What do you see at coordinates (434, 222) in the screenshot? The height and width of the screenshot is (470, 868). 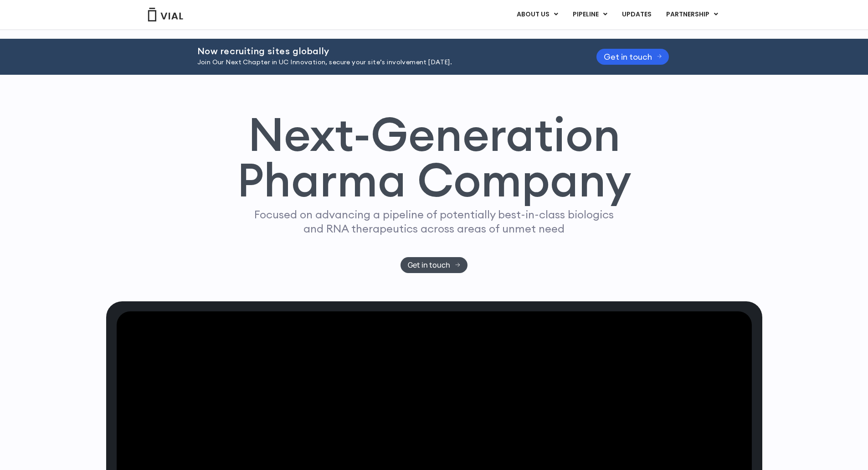 I see `p: Focused on advancing a pipeline of potentially best-in-class biologics and RNA therapeutics acros...` at bounding box center [434, 222].